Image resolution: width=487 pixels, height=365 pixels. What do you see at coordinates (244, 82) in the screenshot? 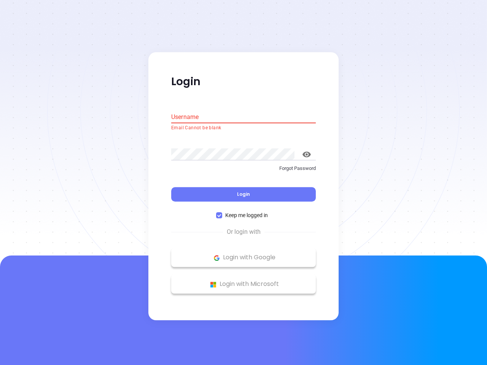
I see `p: Login` at bounding box center [244, 82].